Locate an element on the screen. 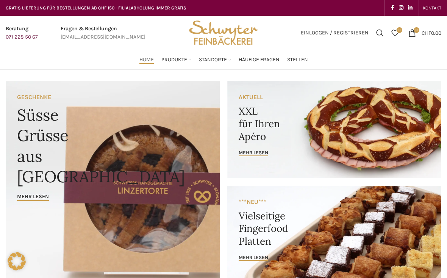 The width and height of the screenshot is (447, 278). bdi: 0.00 is located at coordinates (431, 33).